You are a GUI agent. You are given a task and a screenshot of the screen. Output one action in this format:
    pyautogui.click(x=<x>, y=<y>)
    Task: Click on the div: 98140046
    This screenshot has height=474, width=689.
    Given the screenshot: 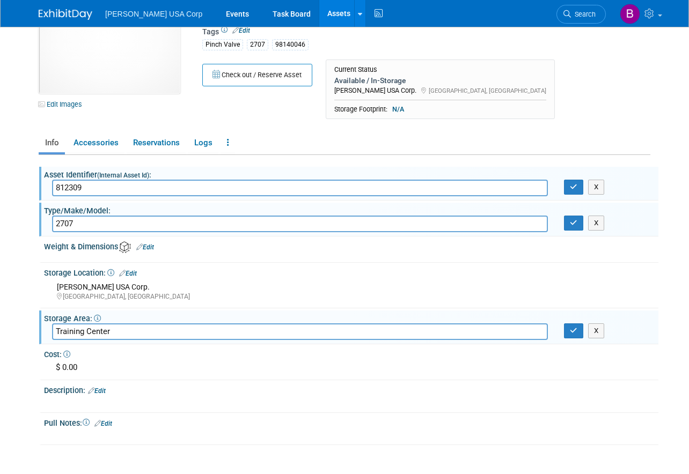 What is the action you would take?
    pyautogui.click(x=290, y=45)
    